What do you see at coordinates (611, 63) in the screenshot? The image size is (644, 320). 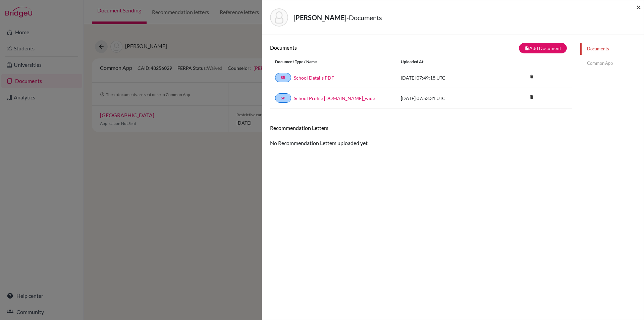 I see `a: Common App` at bounding box center [611, 63].